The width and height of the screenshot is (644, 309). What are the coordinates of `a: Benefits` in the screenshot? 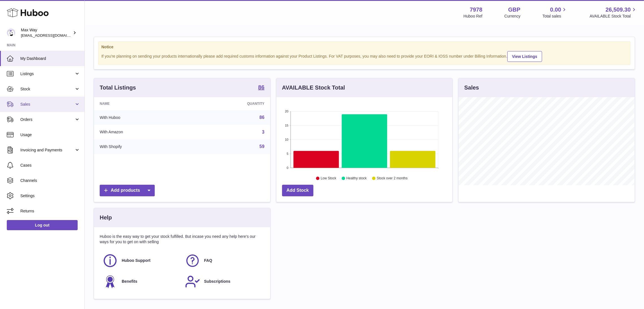 It's located at (141, 282).